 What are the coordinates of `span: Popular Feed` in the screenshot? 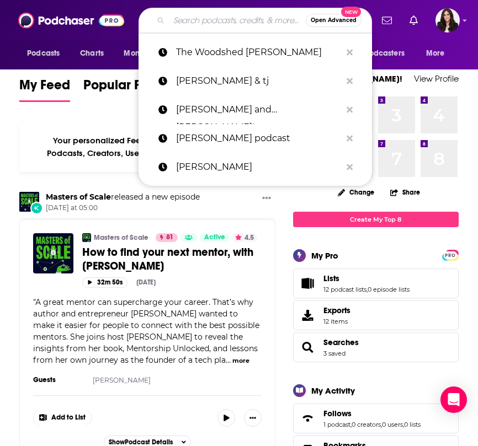 It's located at (124, 88).